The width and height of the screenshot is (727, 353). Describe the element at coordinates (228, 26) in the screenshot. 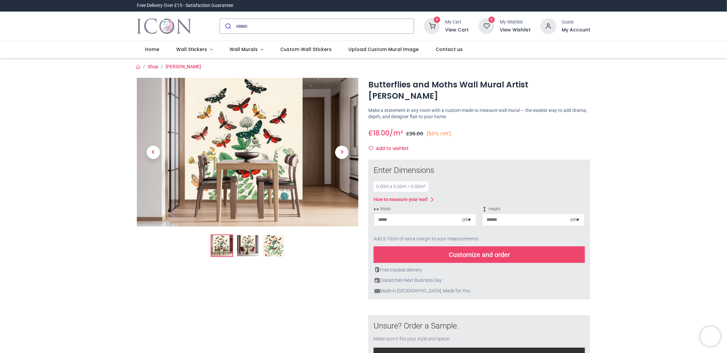

I see `button: Submit` at that location.